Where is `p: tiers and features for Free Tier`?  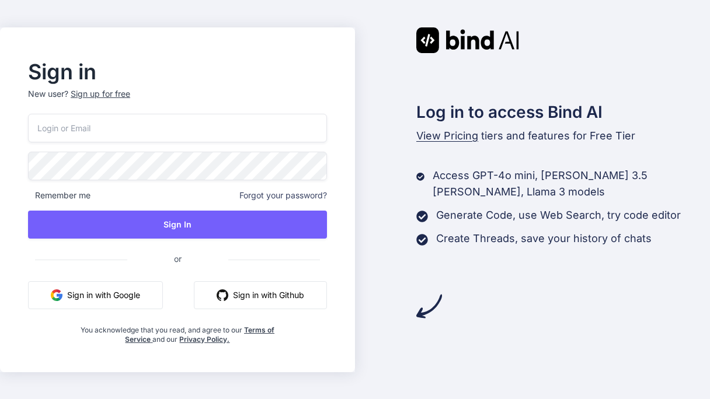 p: tiers and features for Free Tier is located at coordinates (562, 136).